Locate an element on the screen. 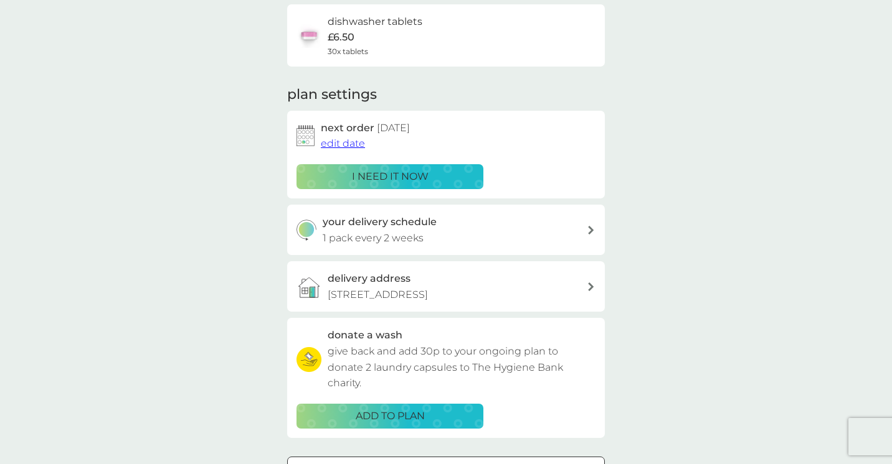  h3: your delivery schedule is located at coordinates (379, 222).